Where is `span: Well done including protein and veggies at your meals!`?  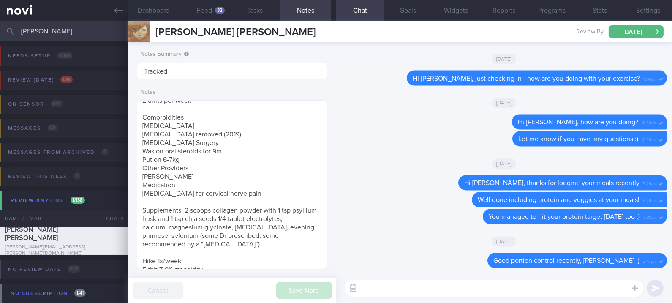 span: Well done including protein and veggies at your meals! is located at coordinates (559, 200).